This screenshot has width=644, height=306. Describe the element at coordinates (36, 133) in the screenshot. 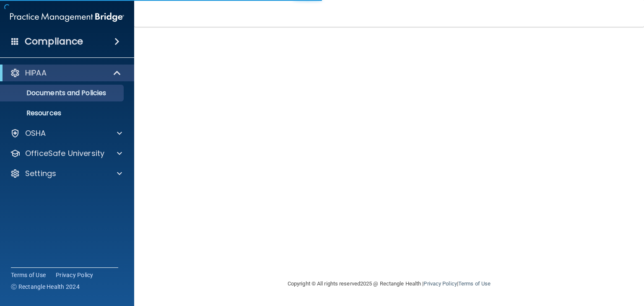

I see `p: OSHA` at that location.